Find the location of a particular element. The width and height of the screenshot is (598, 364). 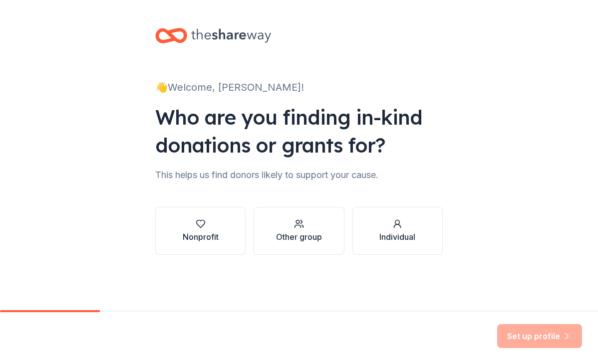

button: Nonprofit is located at coordinates (200, 231).